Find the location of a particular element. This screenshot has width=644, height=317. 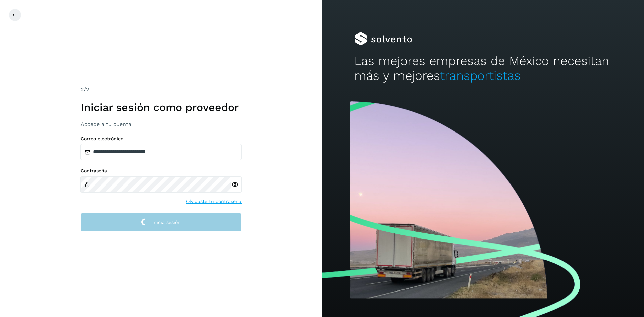

label: Contraseña is located at coordinates (161, 171).